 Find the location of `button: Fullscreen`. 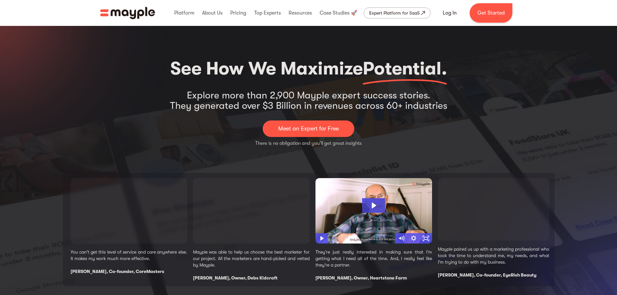

button: Fullscreen is located at coordinates (426, 238).